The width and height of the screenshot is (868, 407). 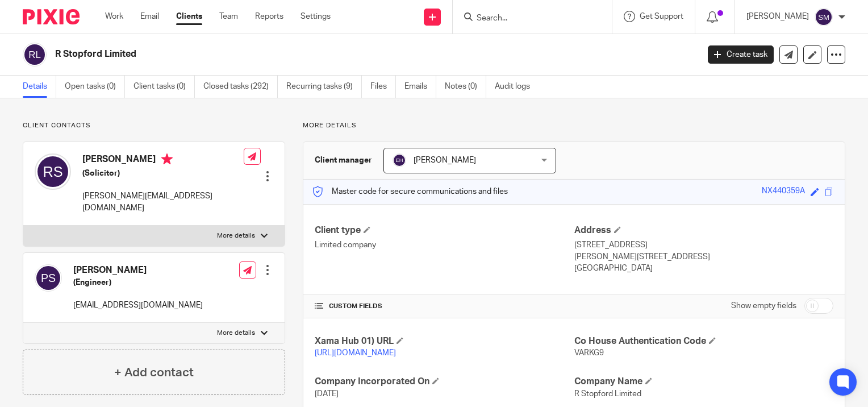 What do you see at coordinates (269, 16) in the screenshot?
I see `a: Reports` at bounding box center [269, 16].